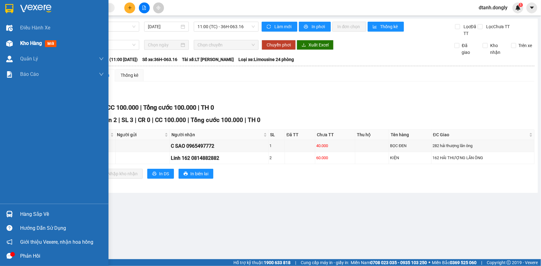  I want to click on div: 282 hải thượng lãn ông, so click(483, 146).